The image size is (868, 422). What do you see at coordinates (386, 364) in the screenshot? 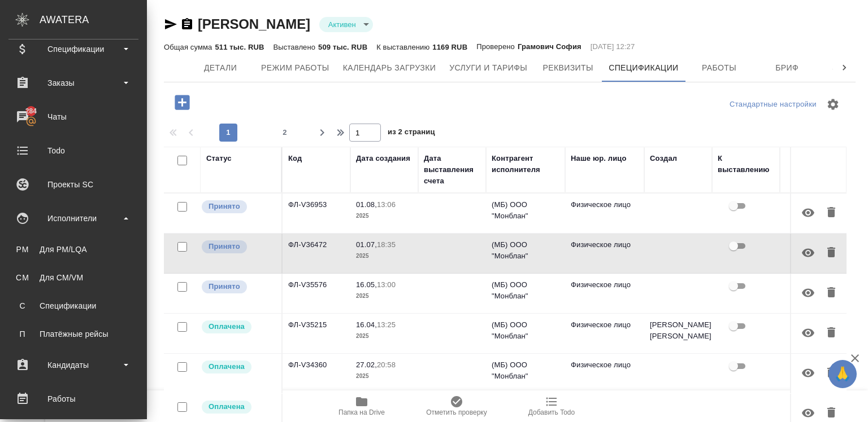
I see `p: 20:58` at bounding box center [386, 364].